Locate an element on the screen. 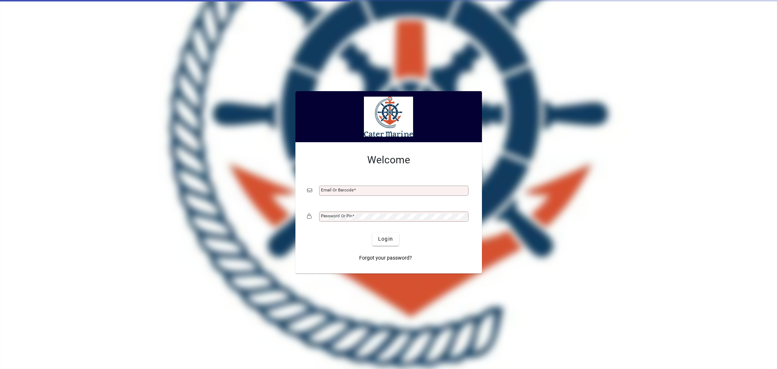  mat-label: Email or Barcode is located at coordinates (337, 190).